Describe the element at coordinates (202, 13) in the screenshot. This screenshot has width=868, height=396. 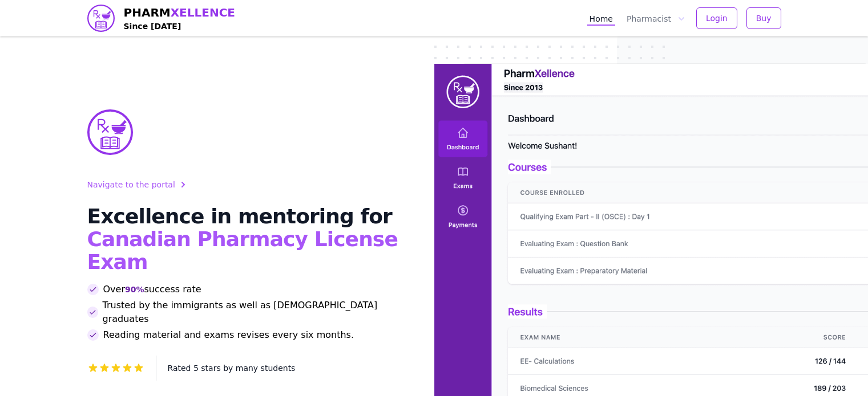
I see `span: XELLENCE` at that location.